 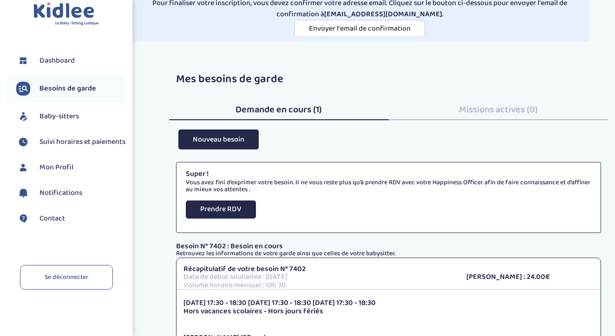 I want to click on span: Dashboard, so click(x=57, y=61).